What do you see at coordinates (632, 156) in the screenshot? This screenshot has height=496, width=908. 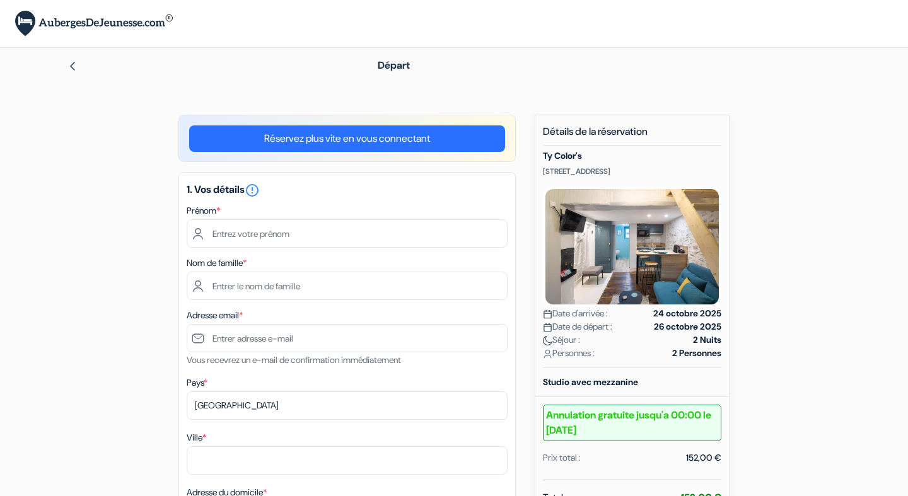 I see `h5: Ty Color's` at bounding box center [632, 156].